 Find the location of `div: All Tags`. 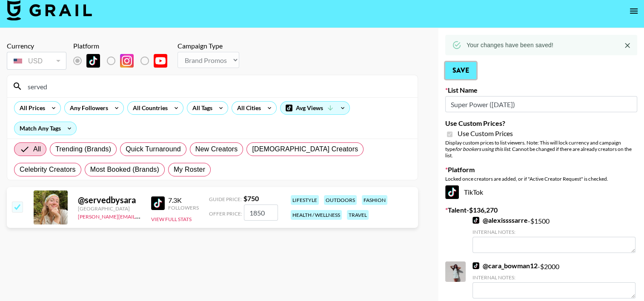

div: All Tags is located at coordinates (200, 108).